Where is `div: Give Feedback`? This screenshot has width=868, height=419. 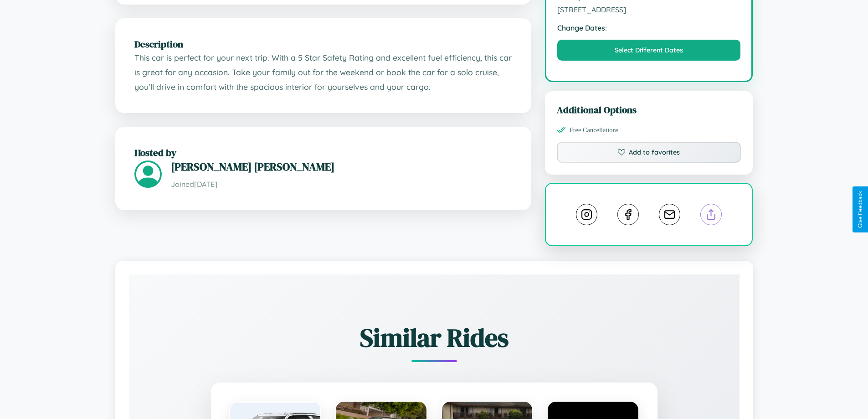
div: Give Feedback is located at coordinates (860, 210).